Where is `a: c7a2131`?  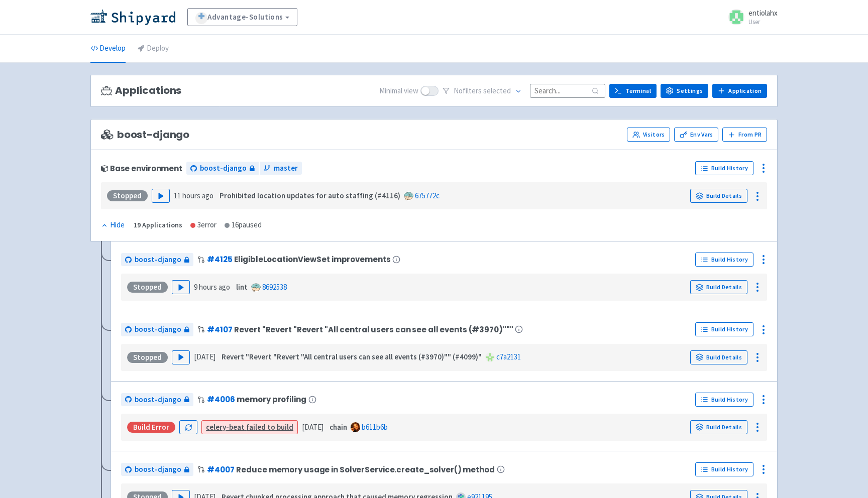 a: c7a2131 is located at coordinates (509, 356).